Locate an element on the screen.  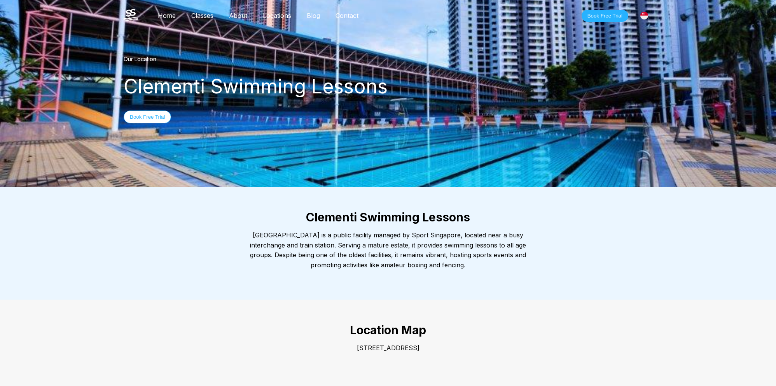
h2: Location Map is located at coordinates (388, 330).